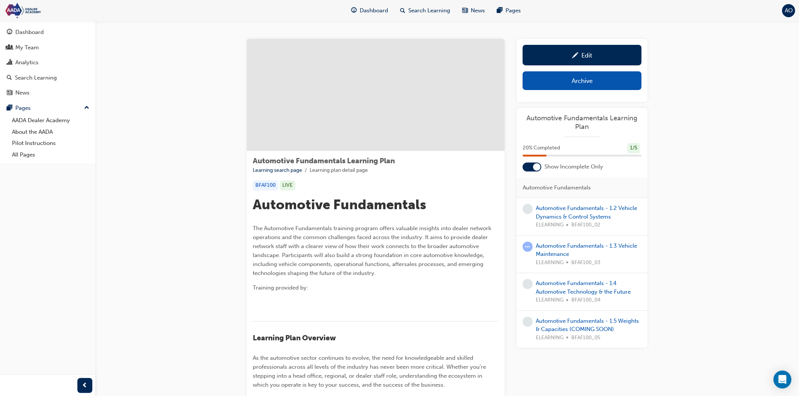  Describe the element at coordinates (587, 325) in the screenshot. I see `a: Automotive Fundamentals - 1.5 Weights & Capacities (COMING SOON)` at that location.